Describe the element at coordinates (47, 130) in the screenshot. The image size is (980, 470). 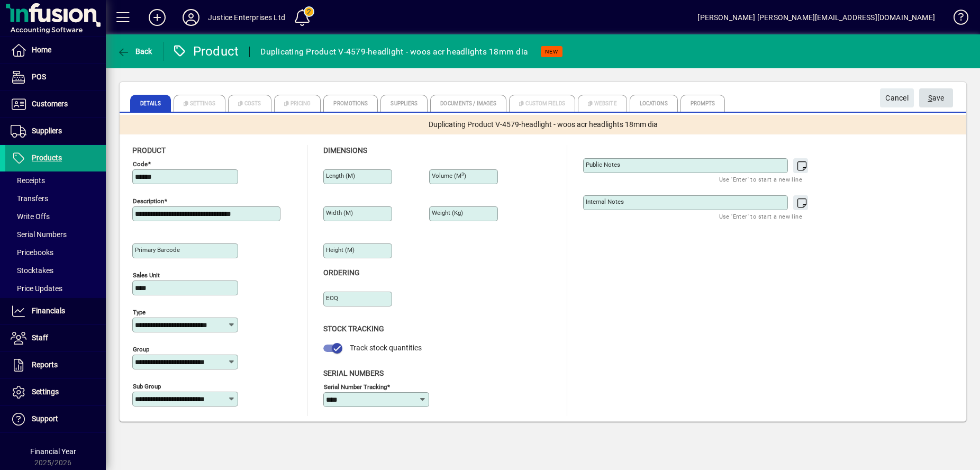
I see `span: Suppliers` at that location.